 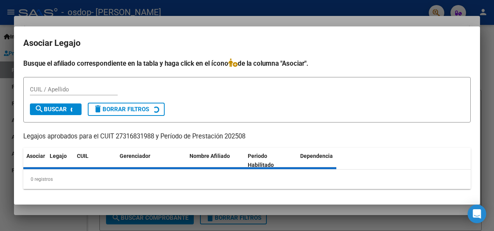 I want to click on h2: Asociar Legajo, so click(x=247, y=43).